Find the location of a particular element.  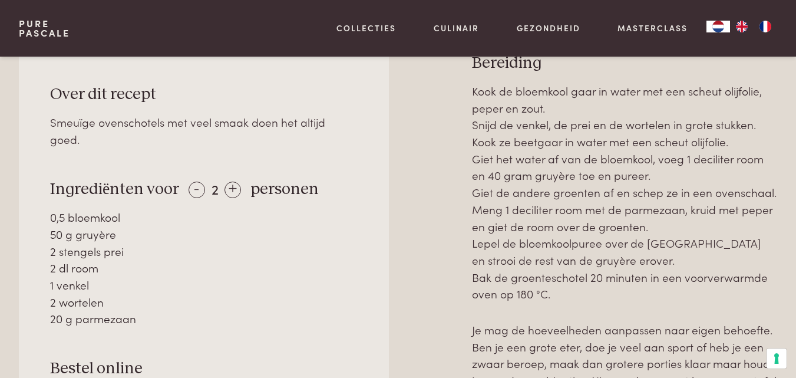

h3: Bereiding is located at coordinates (624, 63).